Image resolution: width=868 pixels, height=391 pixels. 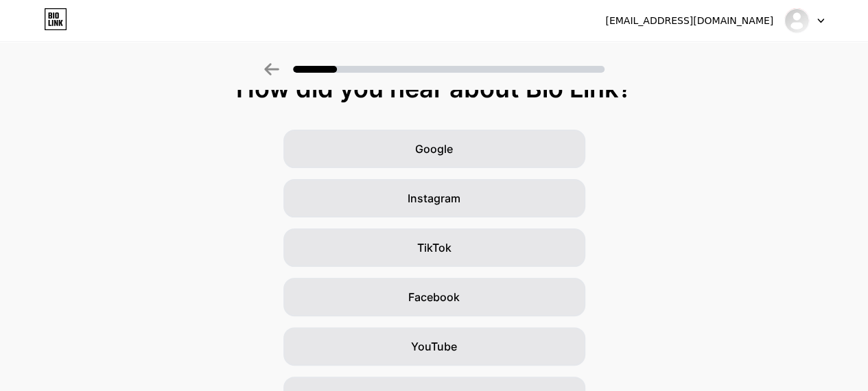 I want to click on span: Facebook, so click(x=434, y=297).